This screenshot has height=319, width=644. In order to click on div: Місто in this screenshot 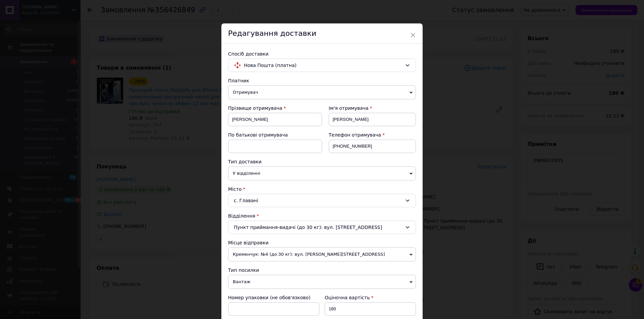, I will do `click(322, 189)`.